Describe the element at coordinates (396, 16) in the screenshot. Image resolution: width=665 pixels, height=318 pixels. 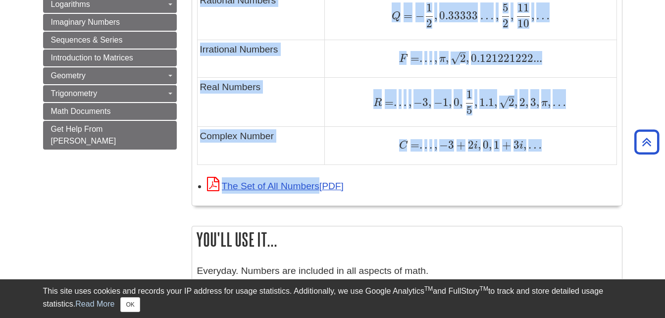
I see `span: Q` at that location.